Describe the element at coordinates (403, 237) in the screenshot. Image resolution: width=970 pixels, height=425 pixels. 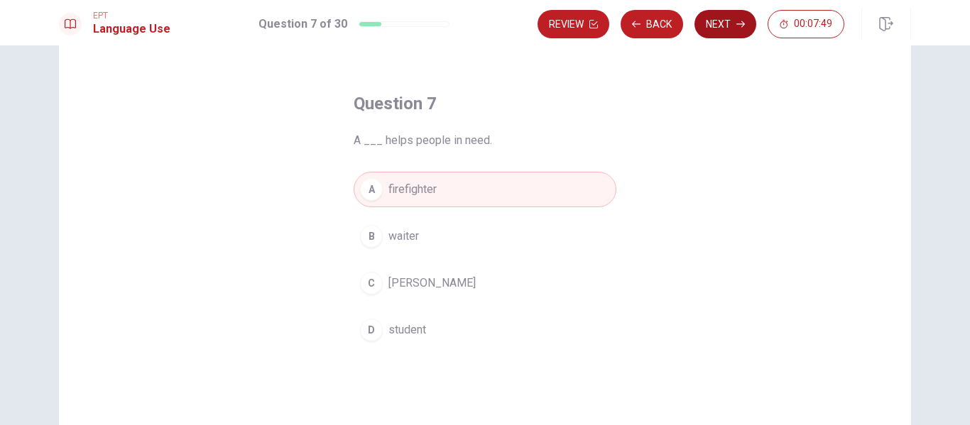
I see `span: waiter` at that location.